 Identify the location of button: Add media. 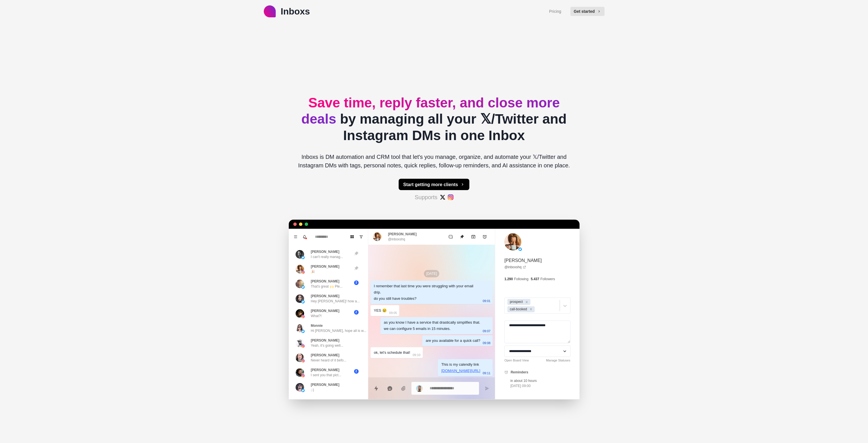
(403, 388).